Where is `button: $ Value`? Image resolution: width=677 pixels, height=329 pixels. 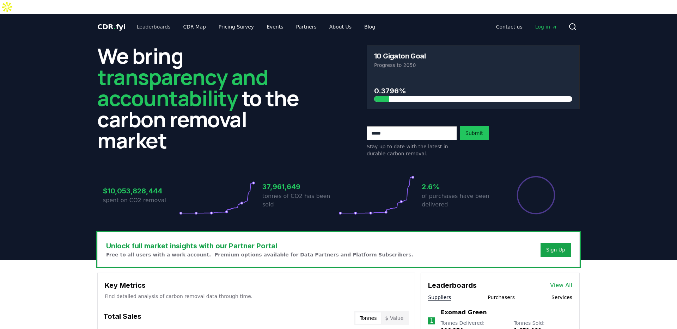 button: $ Value is located at coordinates (394, 318).